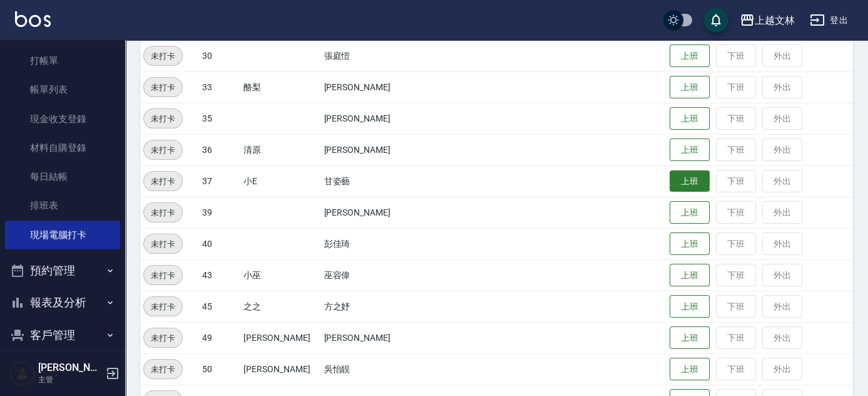 Image resolution: width=868 pixels, height=396 pixels. Describe the element at coordinates (373, 56) in the screenshot. I see `td: 張庭愷` at that location.